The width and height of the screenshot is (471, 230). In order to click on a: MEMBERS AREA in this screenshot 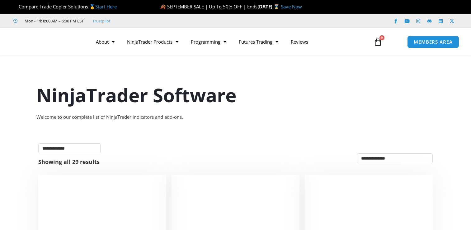, I will do `click(433, 42)`.